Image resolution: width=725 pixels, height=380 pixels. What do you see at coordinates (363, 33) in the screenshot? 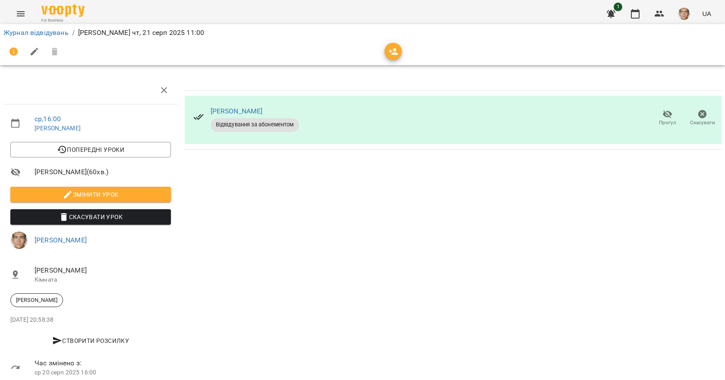
I see `nav: breadcrumb` at bounding box center [363, 33].